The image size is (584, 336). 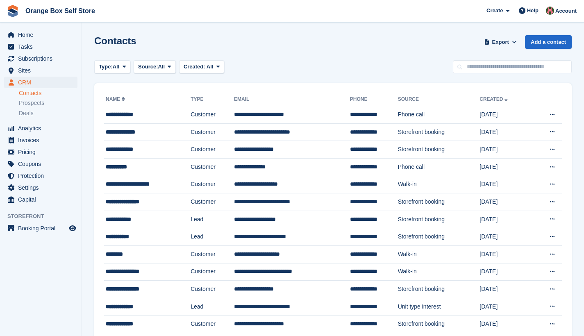 What do you see at coordinates (501, 42) in the screenshot?
I see `button: Export` at bounding box center [501, 42].